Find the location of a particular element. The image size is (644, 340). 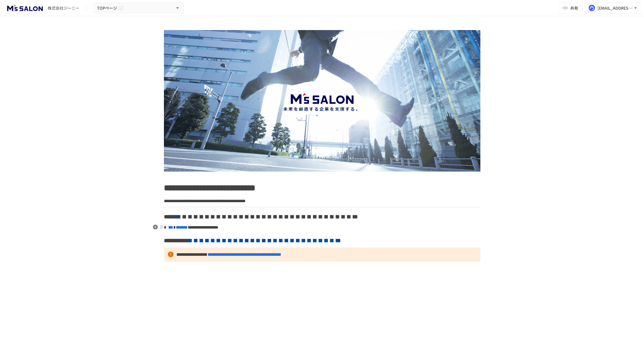

span: 共有 is located at coordinates (574, 8).